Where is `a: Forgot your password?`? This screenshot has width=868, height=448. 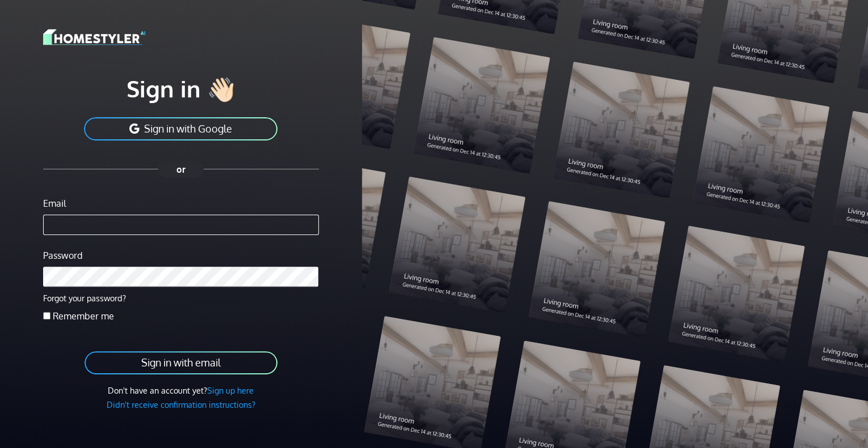
a: Forgot your password? is located at coordinates (85, 298).